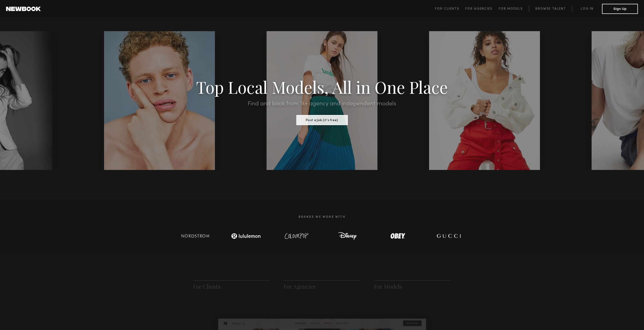 This screenshot has height=330, width=644. What do you see at coordinates (322, 104) in the screenshot?
I see `h2: Find and book from 1k+ agency and independent models` at bounding box center [322, 104].